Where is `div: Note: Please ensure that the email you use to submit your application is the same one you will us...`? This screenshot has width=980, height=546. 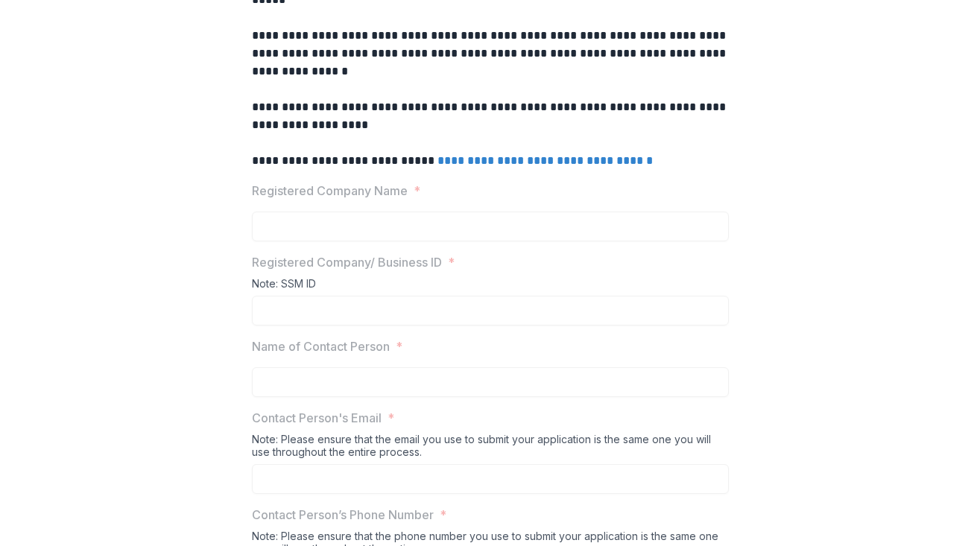 div: Note: Please ensure that the email you use to submit your application is the same one you will us... is located at coordinates (491, 448).